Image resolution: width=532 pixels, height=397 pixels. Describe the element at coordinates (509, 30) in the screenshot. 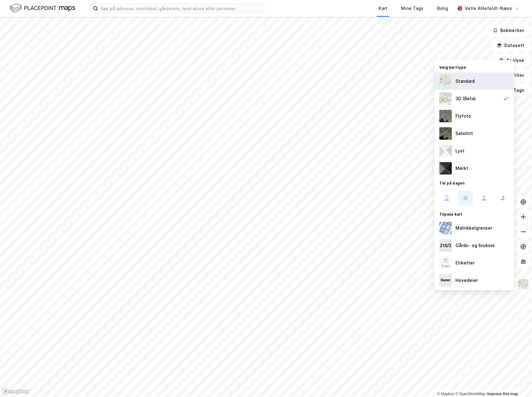

I see `button: Bokmerker` at that location.